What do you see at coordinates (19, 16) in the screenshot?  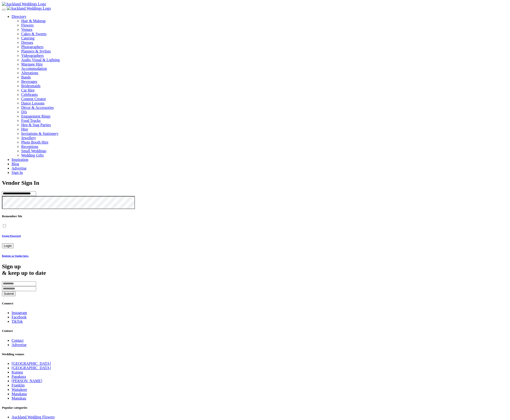 I see `a: Directory` at bounding box center [19, 16].